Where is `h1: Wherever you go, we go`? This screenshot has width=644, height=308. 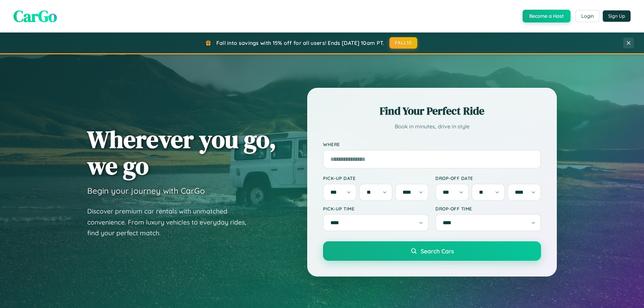 h1: Wherever you go, we go is located at coordinates (182, 153).